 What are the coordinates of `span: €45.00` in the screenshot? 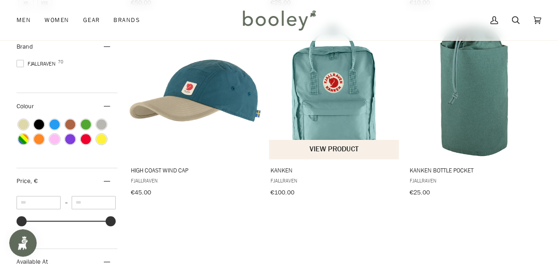 It's located at (141, 193).